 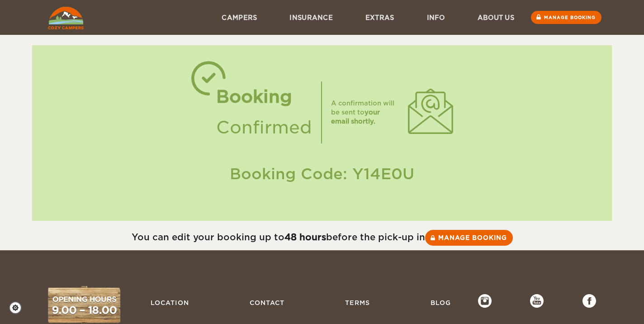 I want to click on a: Blog, so click(x=441, y=303).